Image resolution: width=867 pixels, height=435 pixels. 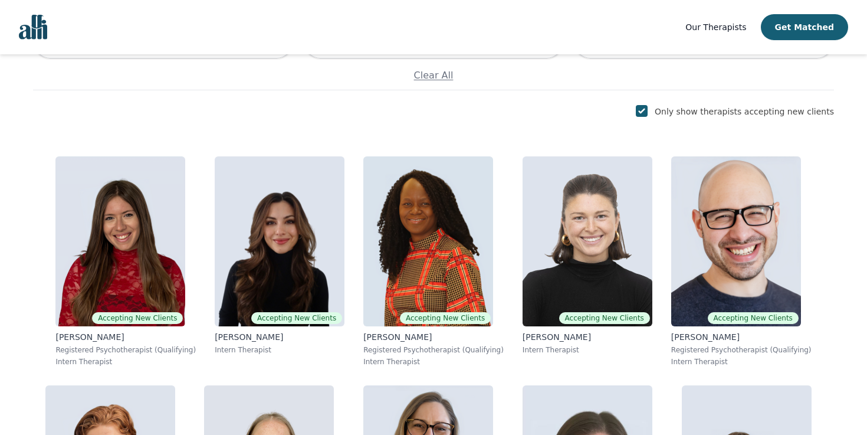 I want to click on img: Mendy_Bisk, so click(x=736, y=241).